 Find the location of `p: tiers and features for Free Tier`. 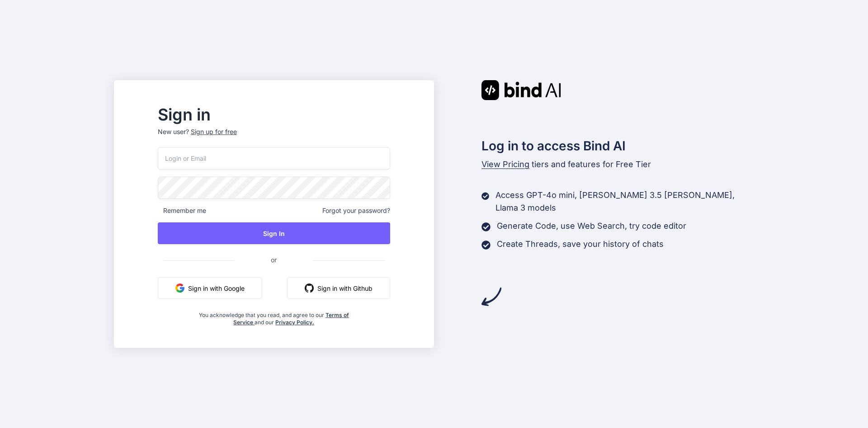

p: tiers and features for Free Tier is located at coordinates (618, 165).